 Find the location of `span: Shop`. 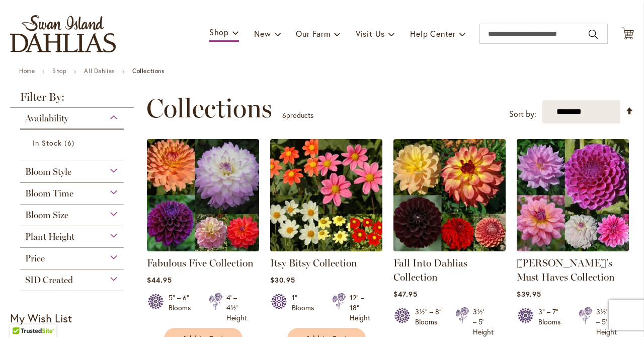

span: Shop is located at coordinates (219, 32).